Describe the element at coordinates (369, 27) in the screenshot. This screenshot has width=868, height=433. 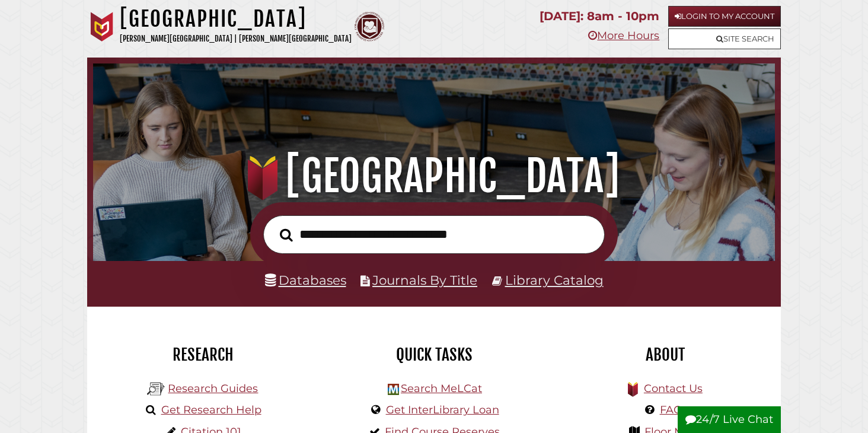
I see `img: Calvin Theological Seminary` at that location.